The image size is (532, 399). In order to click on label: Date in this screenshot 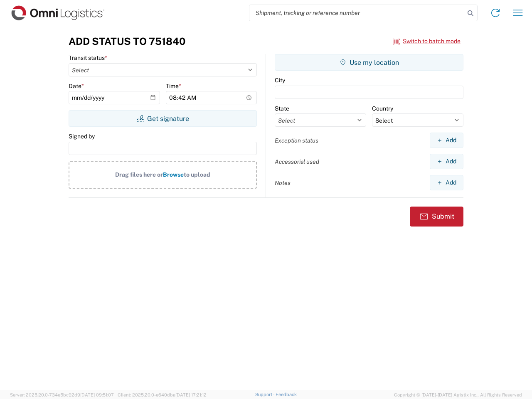, I will do `click(76, 86)`.